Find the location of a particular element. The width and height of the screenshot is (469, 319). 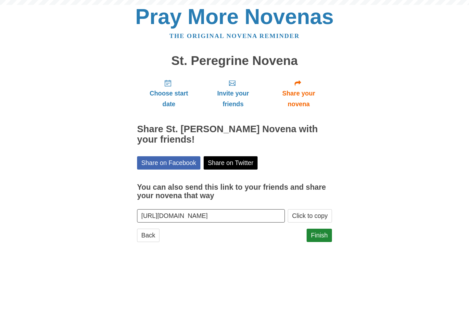

a: Invite your friends is located at coordinates (233, 93).